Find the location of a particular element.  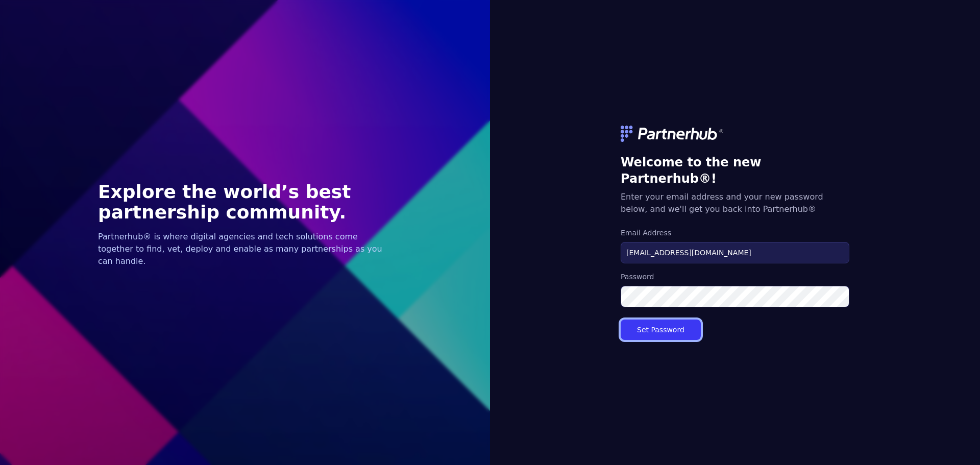

h5: Enter your email address and your new password below, and we'll get you back into Partnerhub® is located at coordinates (735, 203).